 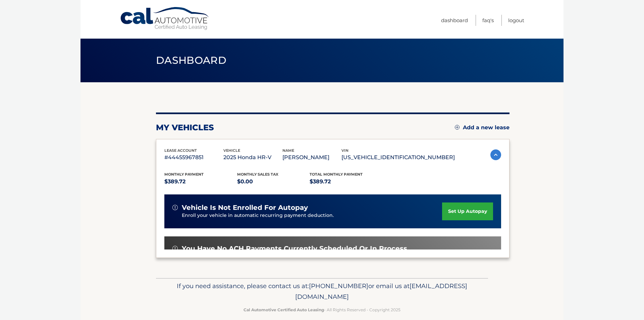 What do you see at coordinates (181, 150) in the screenshot?
I see `span: lease account` at bounding box center [181, 150].